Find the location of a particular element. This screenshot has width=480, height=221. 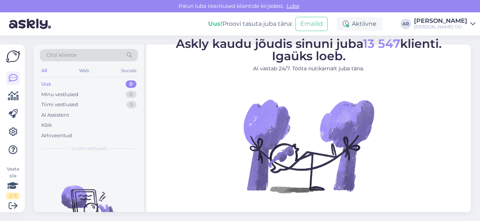

span: Otsi kliente is located at coordinates (61, 55).